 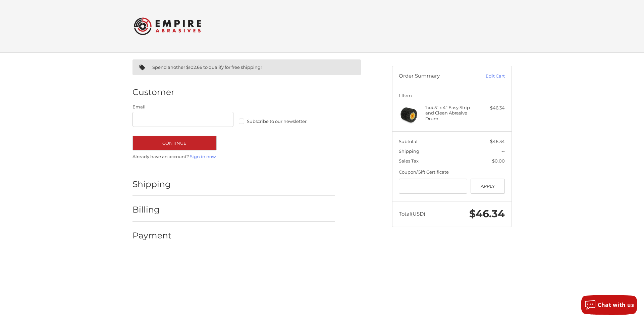 What do you see at coordinates (616, 305) in the screenshot?
I see `span: Chat with us` at bounding box center [616, 305].